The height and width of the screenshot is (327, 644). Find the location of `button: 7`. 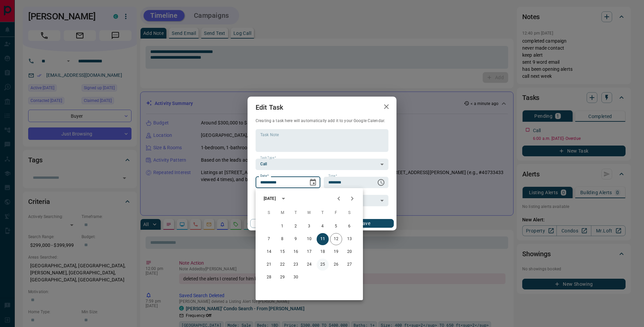

button: 7 is located at coordinates (269, 239).